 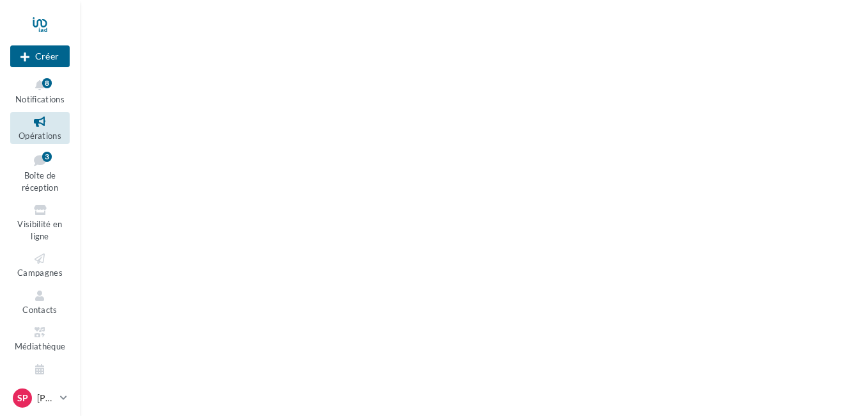 I want to click on span: Sp, so click(x=22, y=398).